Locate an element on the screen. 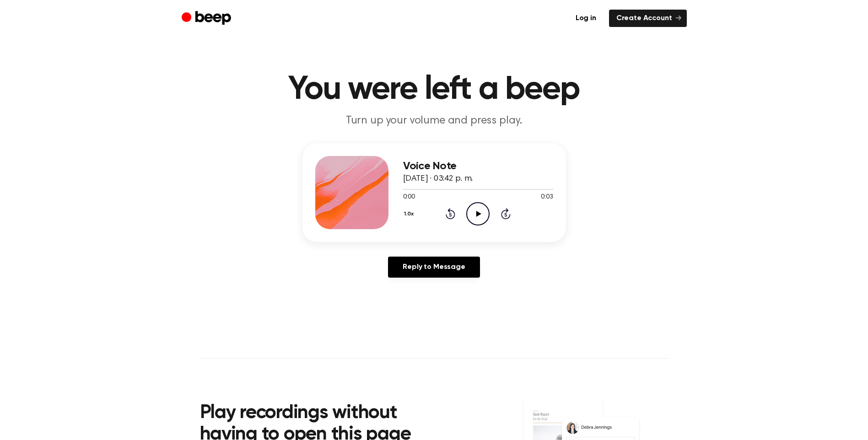  a: Create Account is located at coordinates (648, 18).